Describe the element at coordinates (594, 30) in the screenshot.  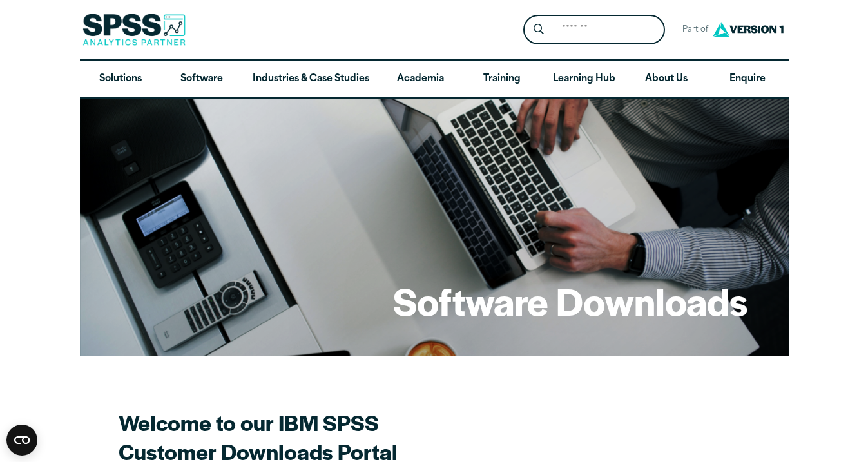
I see `form: Site Header Search Form` at that location.